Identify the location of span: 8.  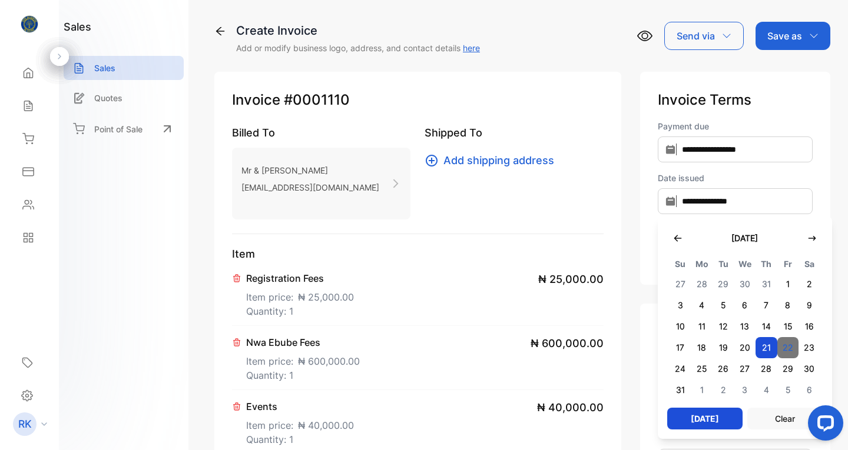
(788, 305).